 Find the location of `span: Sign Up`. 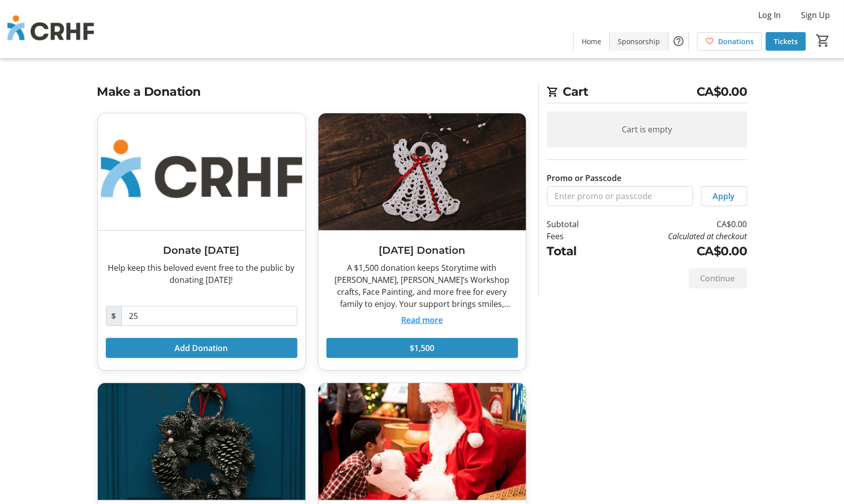

span: Sign Up is located at coordinates (815, 15).